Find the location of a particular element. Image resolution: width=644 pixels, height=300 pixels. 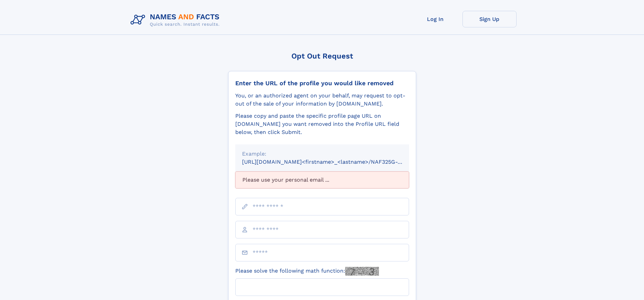

div: Enter the URL of the profile you would like removed is located at coordinates (322, 84).